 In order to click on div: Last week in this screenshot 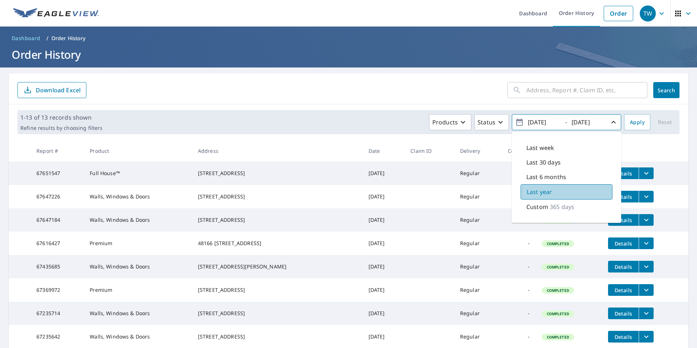, I will do `click(566, 148)`.